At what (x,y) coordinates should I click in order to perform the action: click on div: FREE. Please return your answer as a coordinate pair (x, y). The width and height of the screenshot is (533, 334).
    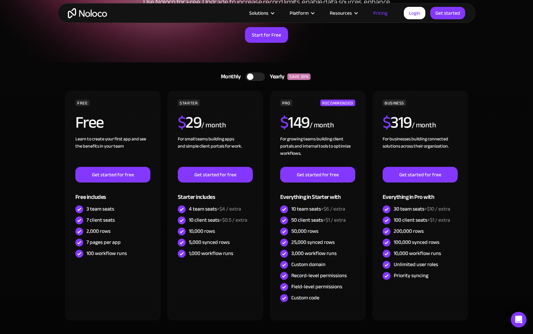
    Looking at the image, I should click on (83, 103).